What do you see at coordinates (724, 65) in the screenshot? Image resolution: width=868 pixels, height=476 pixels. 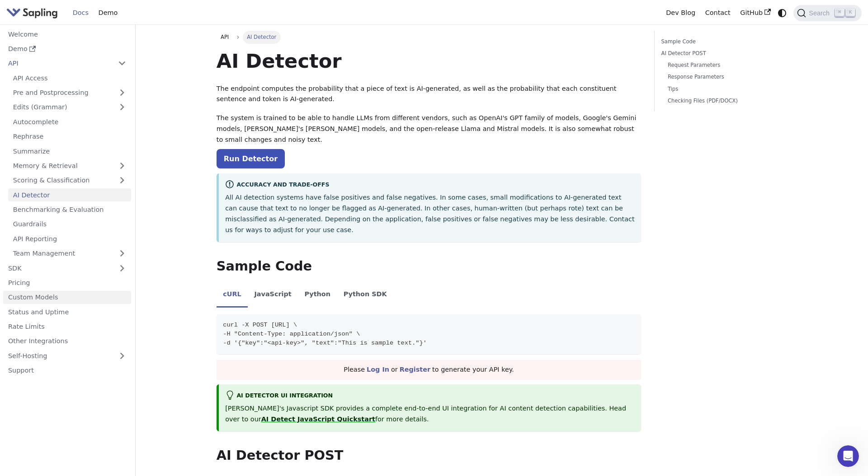 I see `a: Request Parameters` at bounding box center [724, 65].